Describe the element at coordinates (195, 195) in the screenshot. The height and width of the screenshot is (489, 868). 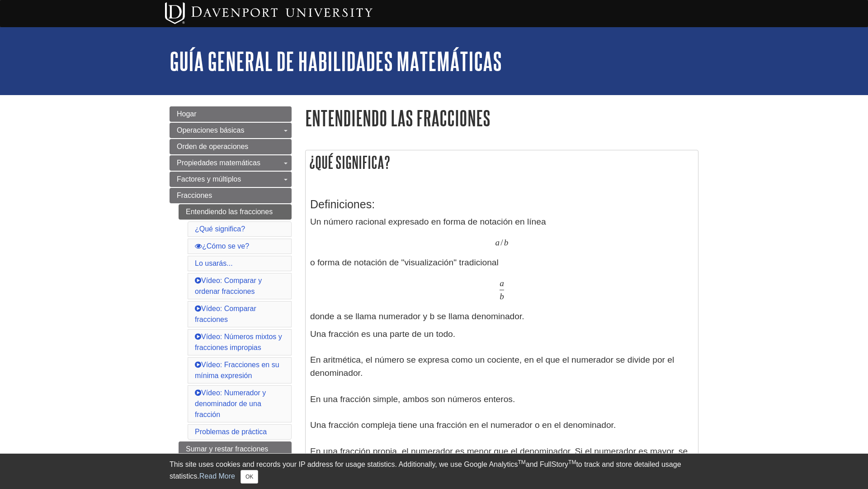
I see `span: Fracciones` at that location.